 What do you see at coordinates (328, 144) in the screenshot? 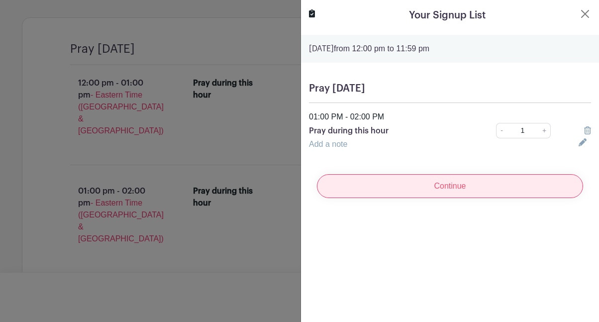
I see `a: Add a note` at bounding box center [328, 144].